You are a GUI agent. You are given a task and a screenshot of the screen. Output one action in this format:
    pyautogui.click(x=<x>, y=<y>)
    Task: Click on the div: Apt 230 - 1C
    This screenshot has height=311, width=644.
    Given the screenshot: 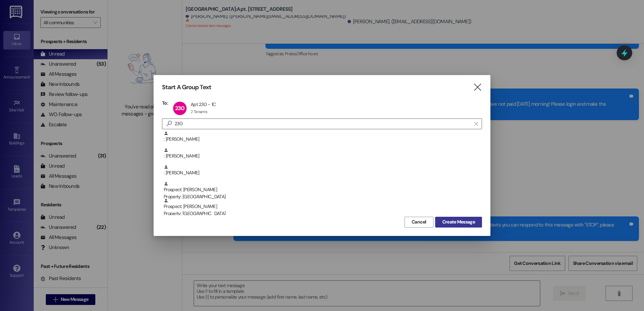 What is the action you would take?
    pyautogui.click(x=203, y=104)
    